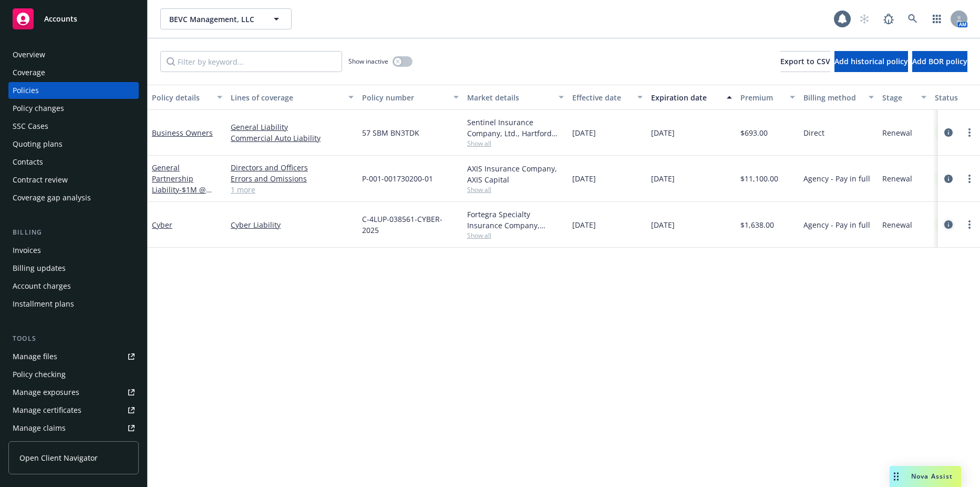 The image size is (980, 487). What do you see at coordinates (410, 225) in the screenshot?
I see `span: C-4LUP-038561-CYBER-2025` at bounding box center [410, 225].